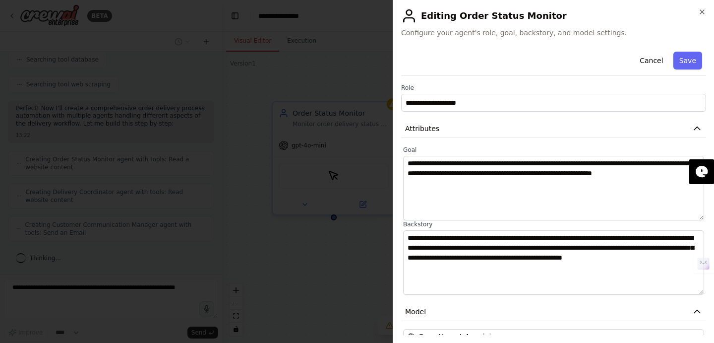 This screenshot has height=343, width=714. What do you see at coordinates (415, 311) in the screenshot?
I see `span: Model` at bounding box center [415, 311].